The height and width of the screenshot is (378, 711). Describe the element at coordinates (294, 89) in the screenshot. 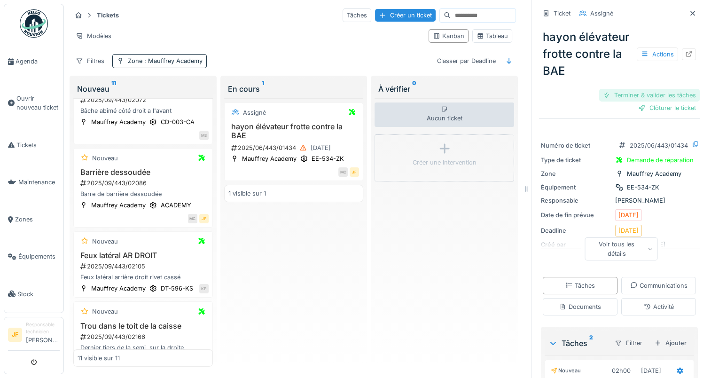

I see `div: En cours` at that location.